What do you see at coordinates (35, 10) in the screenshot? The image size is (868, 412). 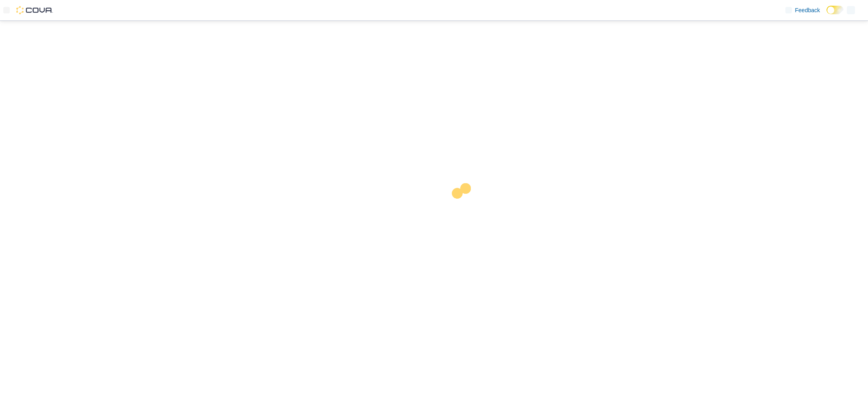 I see `img: Cova` at bounding box center [35, 10].